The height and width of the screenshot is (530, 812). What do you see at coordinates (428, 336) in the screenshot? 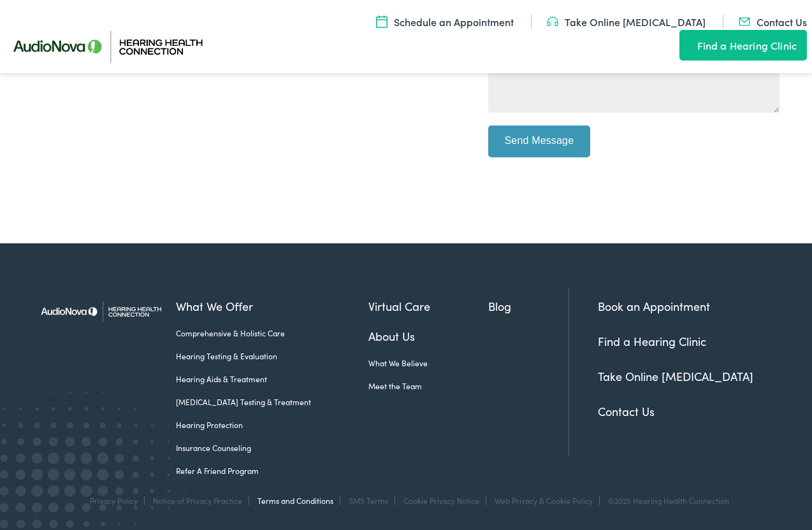
I see `a: About Us` at bounding box center [428, 336].